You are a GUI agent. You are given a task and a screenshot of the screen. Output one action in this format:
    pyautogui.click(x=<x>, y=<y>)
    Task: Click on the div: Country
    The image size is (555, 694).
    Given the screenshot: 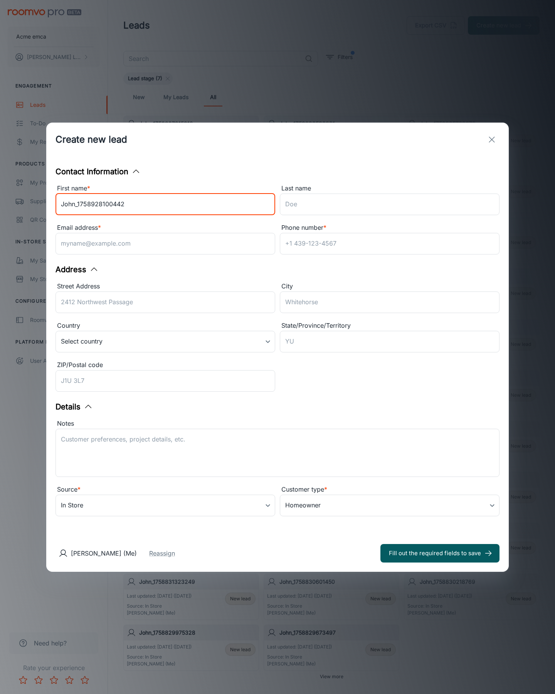 What is the action you would take?
    pyautogui.click(x=165, y=326)
    